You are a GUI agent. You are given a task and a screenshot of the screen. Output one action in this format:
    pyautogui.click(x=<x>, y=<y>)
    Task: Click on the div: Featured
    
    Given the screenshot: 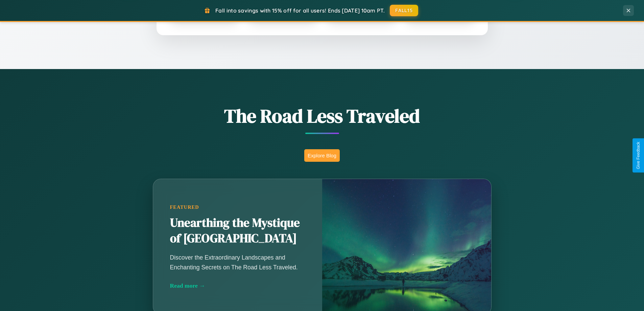 What is the action you would take?
    pyautogui.click(x=238, y=207)
    